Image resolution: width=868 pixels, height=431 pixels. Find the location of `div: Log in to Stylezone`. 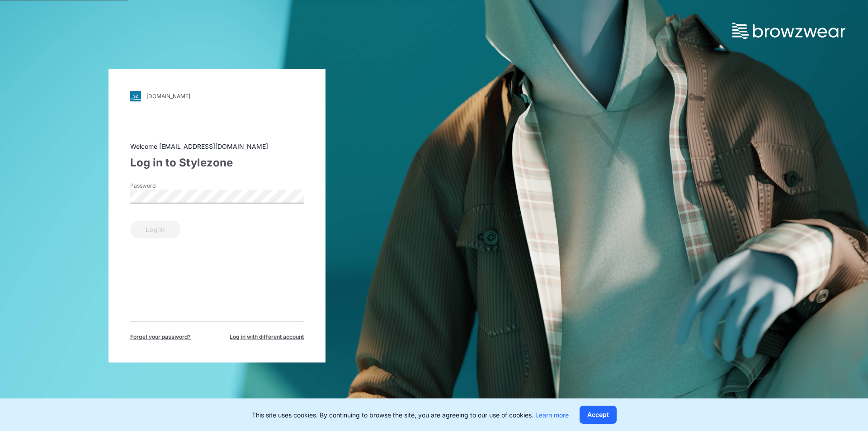

div: Log in to Stylezone is located at coordinates (217, 162).